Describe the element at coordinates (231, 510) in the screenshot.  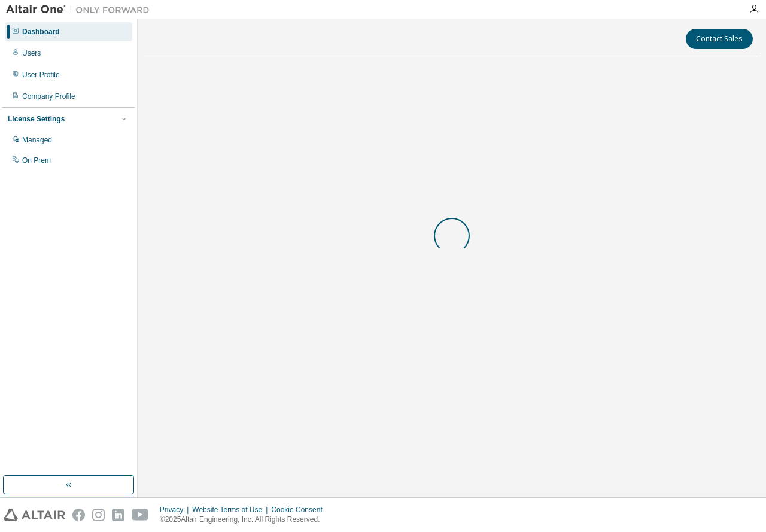
I see `div: Website Terms of Use` at that location.